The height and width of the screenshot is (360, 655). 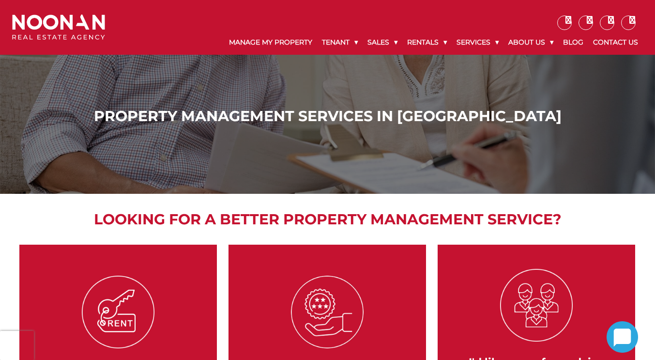 What do you see at coordinates (340, 42) in the screenshot?
I see `a: Tenant` at bounding box center [340, 42].